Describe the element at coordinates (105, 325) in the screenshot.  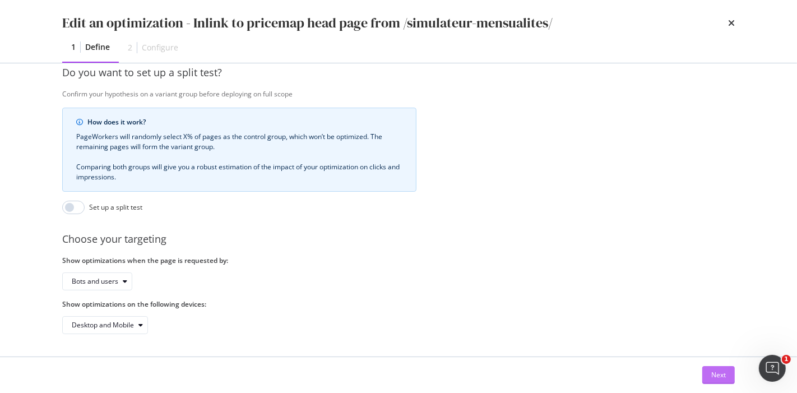
I see `button: Desktop and Mobile` at that location.